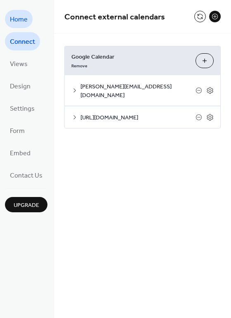  I want to click on a: Home, so click(19, 19).